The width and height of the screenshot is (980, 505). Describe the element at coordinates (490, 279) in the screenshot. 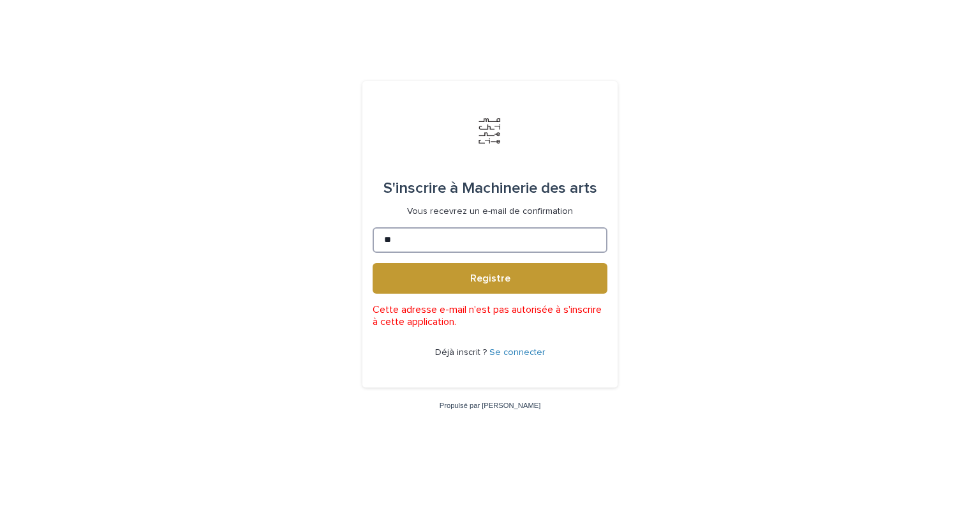

I see `button: Registre` at that location.